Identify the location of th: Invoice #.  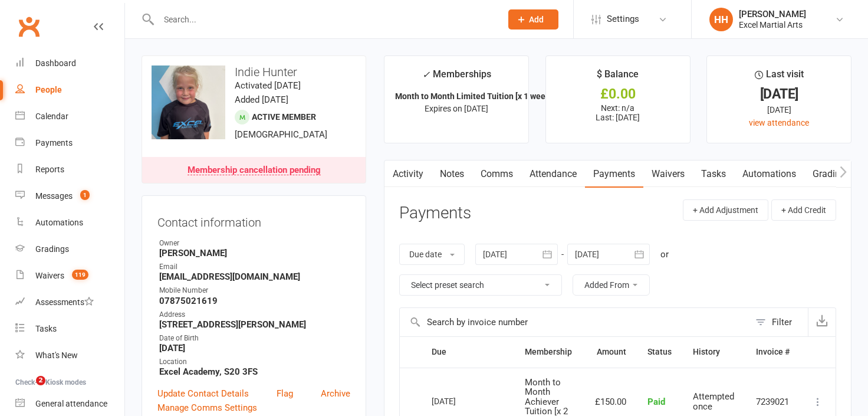
(773, 351).